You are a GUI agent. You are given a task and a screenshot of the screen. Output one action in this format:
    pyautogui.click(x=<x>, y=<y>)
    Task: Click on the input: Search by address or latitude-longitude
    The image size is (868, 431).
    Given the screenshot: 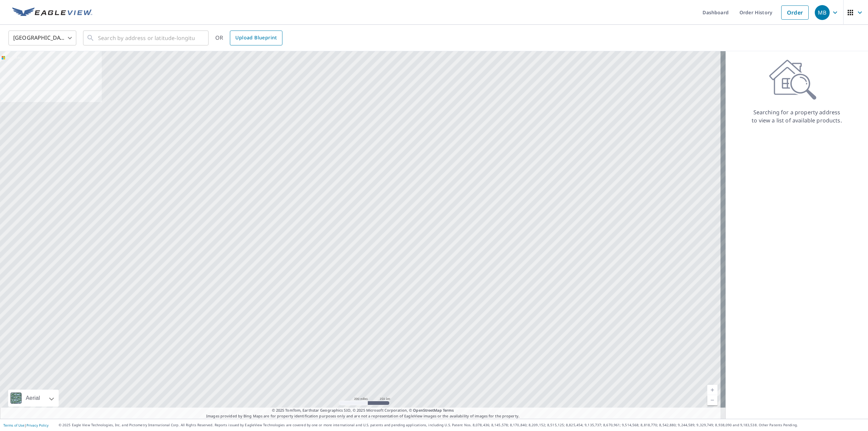 What is the action you would take?
    pyautogui.click(x=146, y=38)
    